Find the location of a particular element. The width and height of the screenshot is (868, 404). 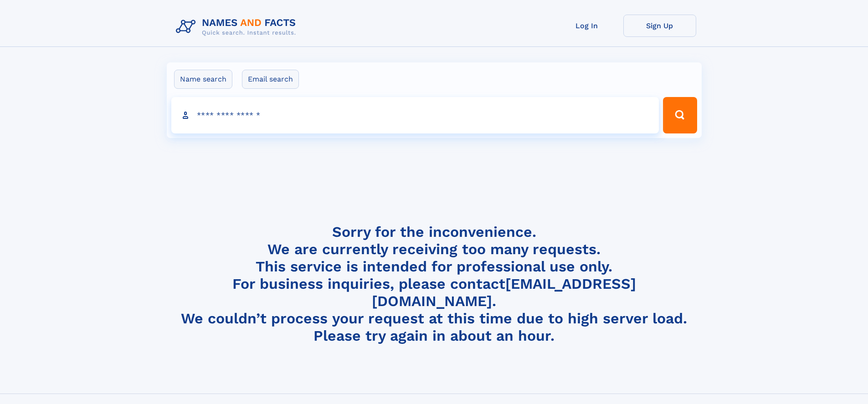

img: Logo Names and Facts is located at coordinates (238, 27).